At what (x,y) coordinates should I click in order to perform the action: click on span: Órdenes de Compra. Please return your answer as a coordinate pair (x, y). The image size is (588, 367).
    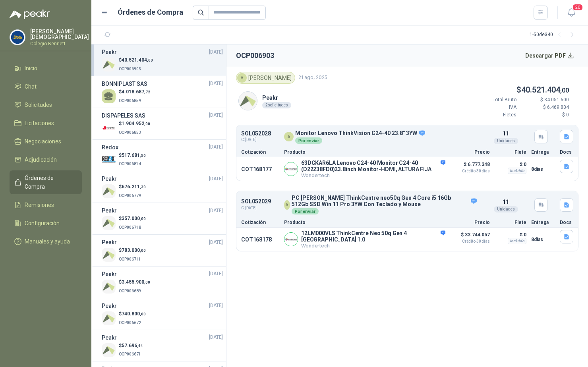
    Looking at the image, I should click on (49, 183).